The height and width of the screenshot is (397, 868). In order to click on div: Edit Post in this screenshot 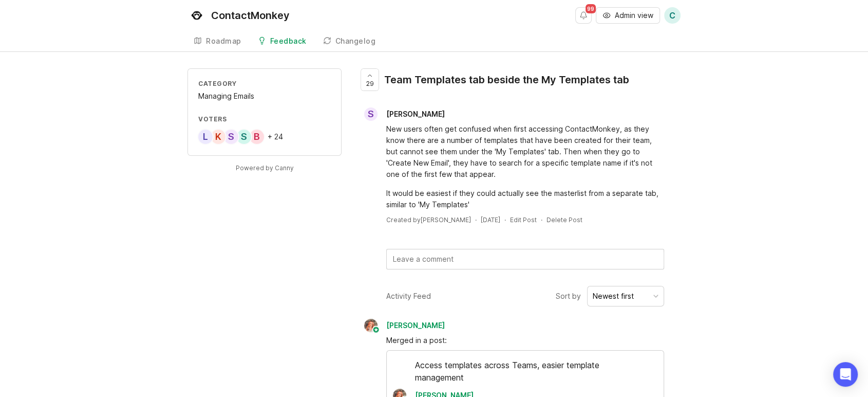, I will do `click(523, 219)`.